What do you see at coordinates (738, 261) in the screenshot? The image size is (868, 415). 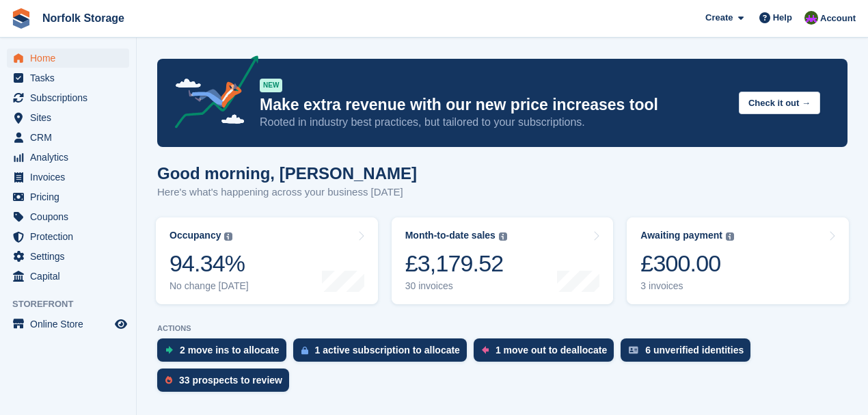 I see `a: Awaiting payment £300.00 3 invoices` at bounding box center [738, 261].